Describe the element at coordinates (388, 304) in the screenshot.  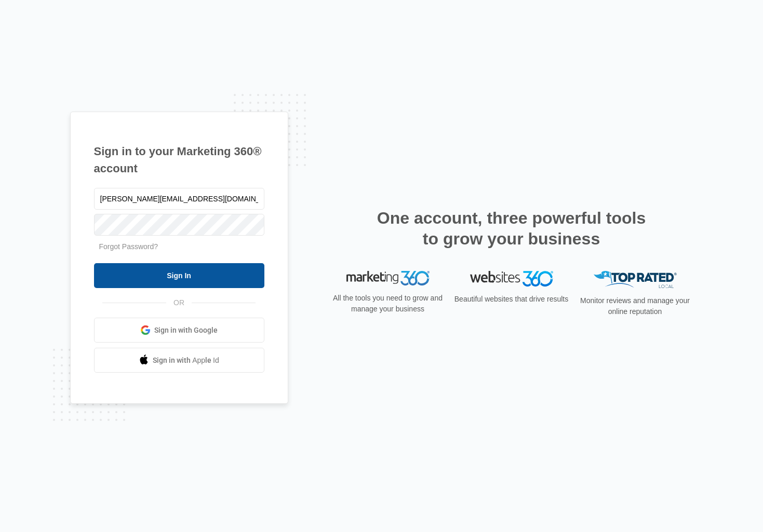
I see `p: All the tools you need to grow and manage your business` at that location.